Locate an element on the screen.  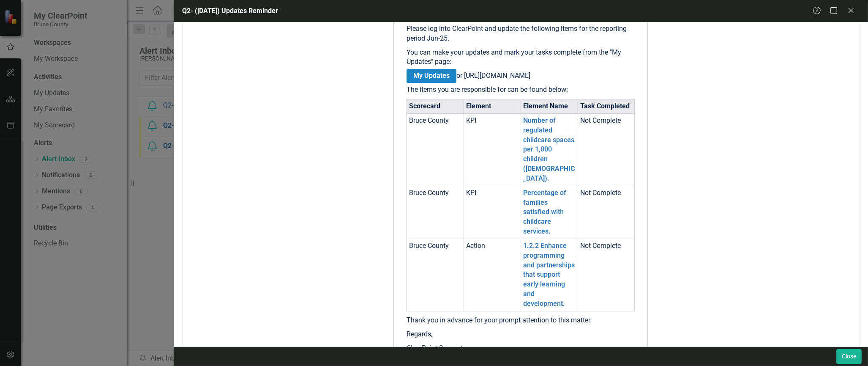
p: ClearPoint Support is located at coordinates (521, 348).